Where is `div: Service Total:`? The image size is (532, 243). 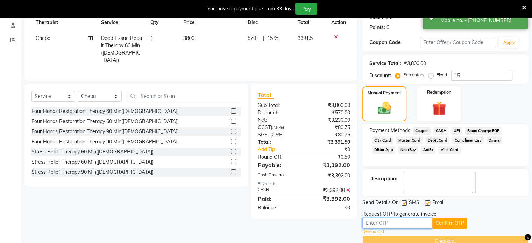 div: Service Total: is located at coordinates (385, 63).